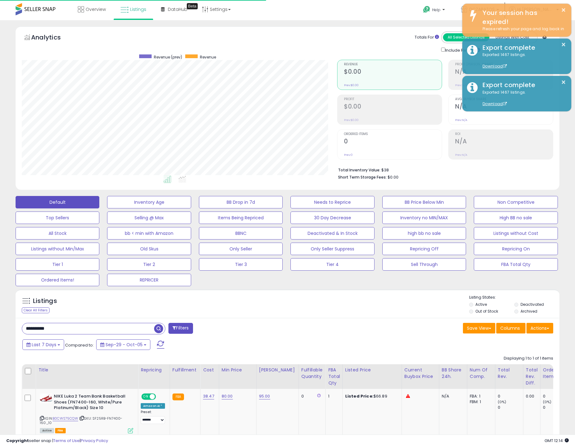 Image resolution: width=575 pixels, height=447 pixels. What do you see at coordinates (332, 218) in the screenshot?
I see `button: 30 Day Decrease` at bounding box center [332, 218].